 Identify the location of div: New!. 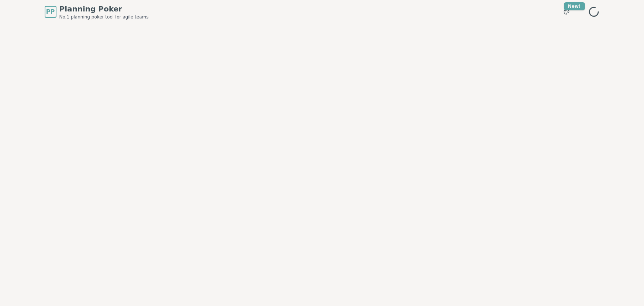
(574, 6).